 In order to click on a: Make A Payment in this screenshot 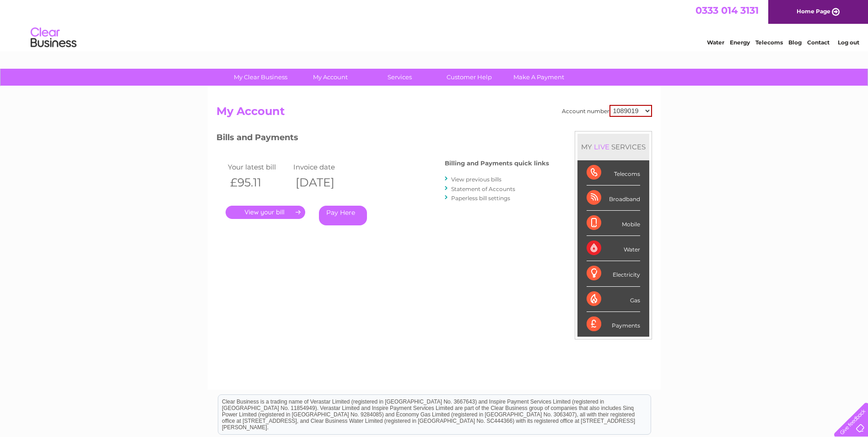, I will do `click(538, 77)`.